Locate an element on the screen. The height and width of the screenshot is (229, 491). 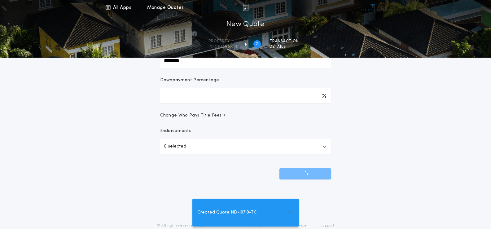
p: 0 selected is located at coordinates (175, 147).